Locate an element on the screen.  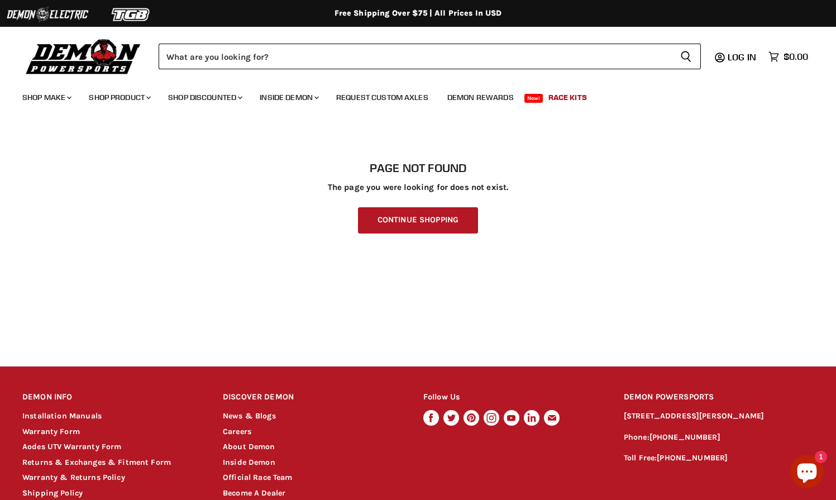
a: About Demon is located at coordinates (249, 446).